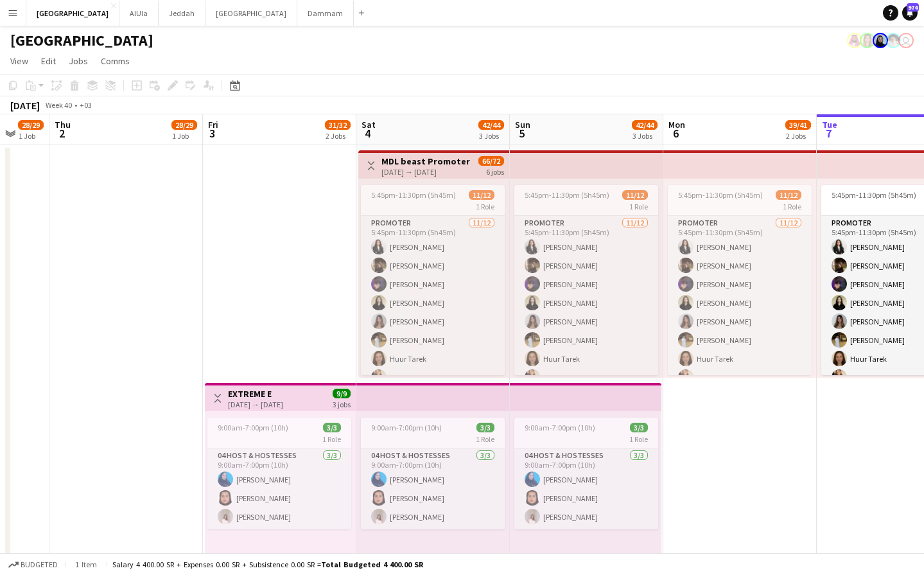  Describe the element at coordinates (62, 125) in the screenshot. I see `span: Thu` at that location.